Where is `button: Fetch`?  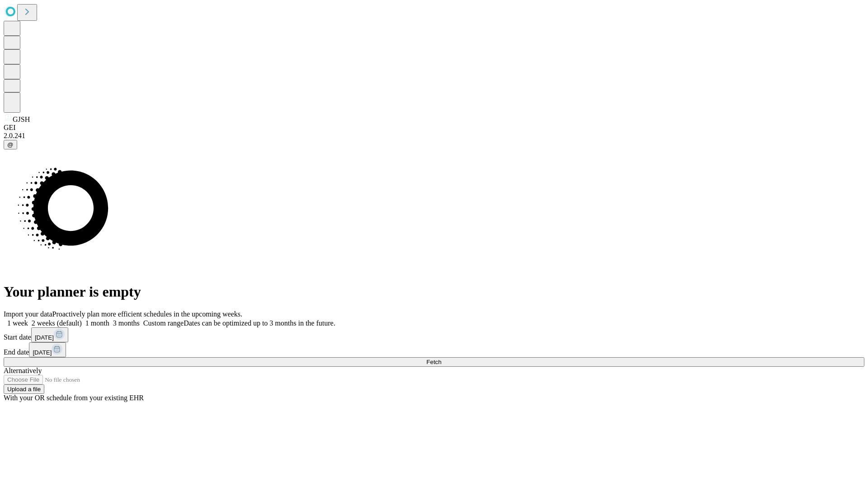
button: Fetch is located at coordinates (434, 362).